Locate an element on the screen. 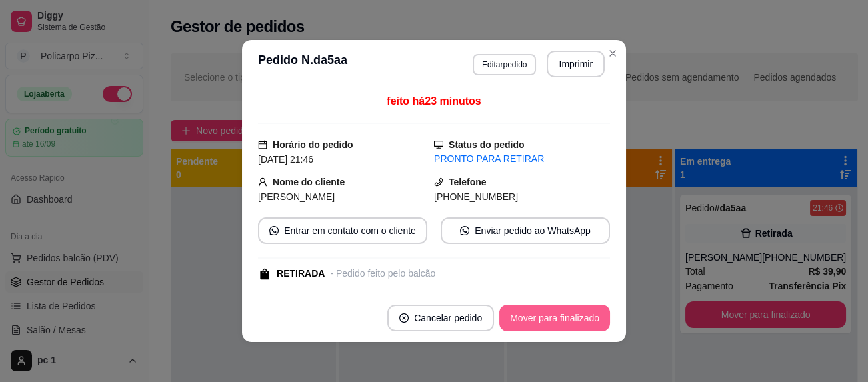  span: user is located at coordinates (262, 182).